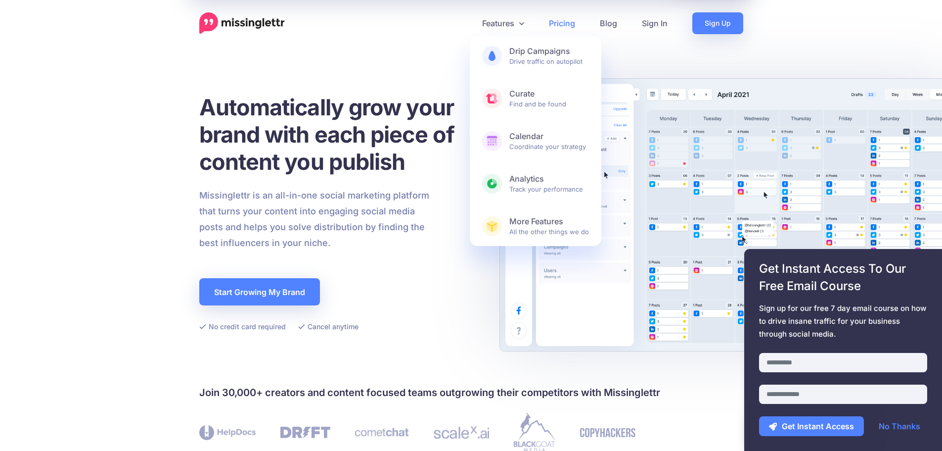  What do you see at coordinates (242, 23) in the screenshot?
I see `a: Home` at bounding box center [242, 23].